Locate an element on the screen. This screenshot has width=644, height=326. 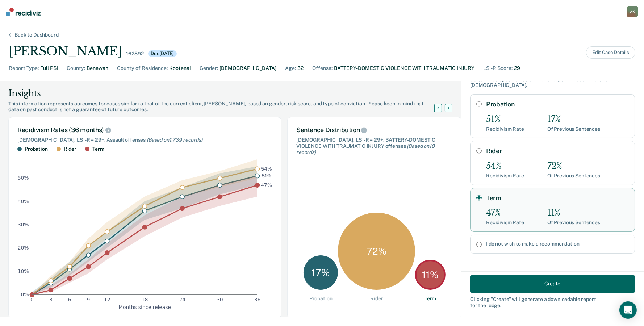
div: 72 % is located at coordinates (376, 251).